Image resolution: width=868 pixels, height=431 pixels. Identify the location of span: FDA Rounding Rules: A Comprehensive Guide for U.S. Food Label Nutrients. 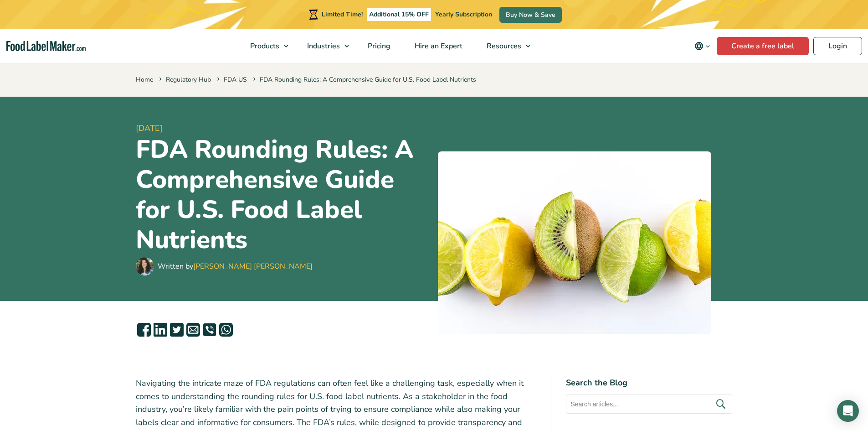
(364, 79).